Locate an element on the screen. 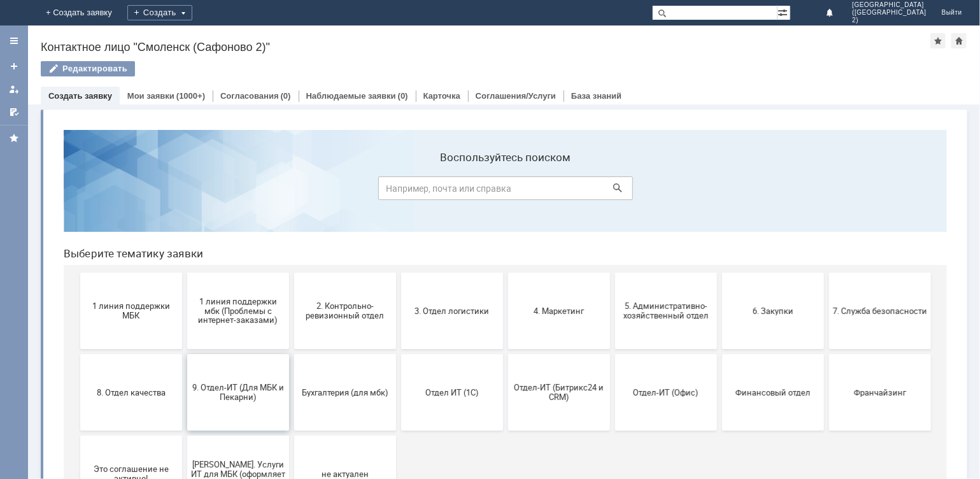  input: Например, почта или справка is located at coordinates (452, 68).